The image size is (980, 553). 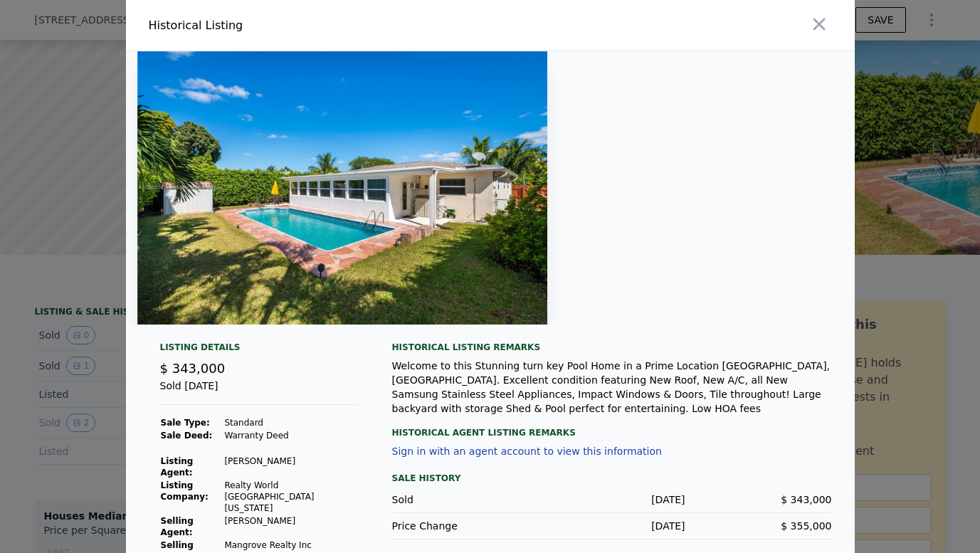 I want to click on div: Sale History, so click(x=612, y=478).